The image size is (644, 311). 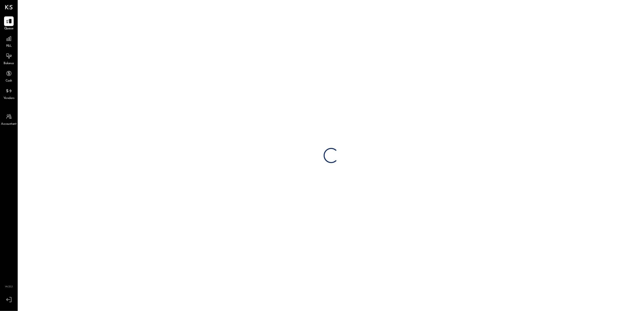 What do you see at coordinates (9, 46) in the screenshot?
I see `span: P&L` at bounding box center [9, 46].